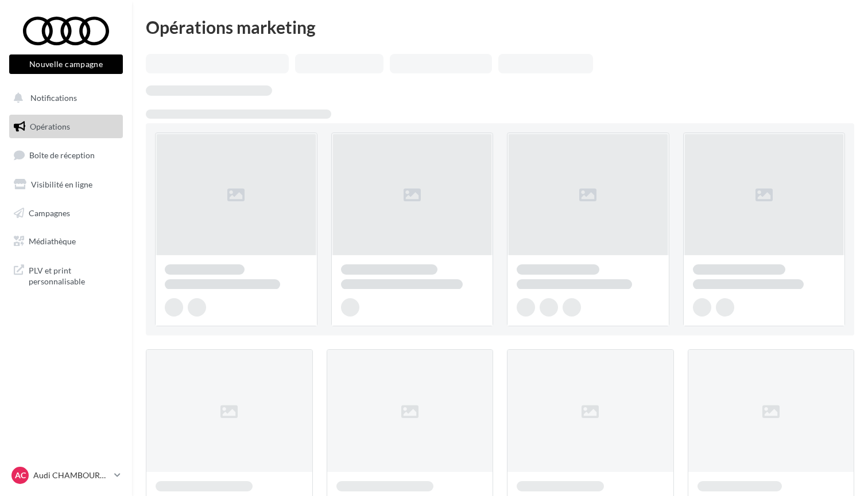 Image resolution: width=868 pixels, height=496 pixels. I want to click on a: Opérations, so click(66, 127).